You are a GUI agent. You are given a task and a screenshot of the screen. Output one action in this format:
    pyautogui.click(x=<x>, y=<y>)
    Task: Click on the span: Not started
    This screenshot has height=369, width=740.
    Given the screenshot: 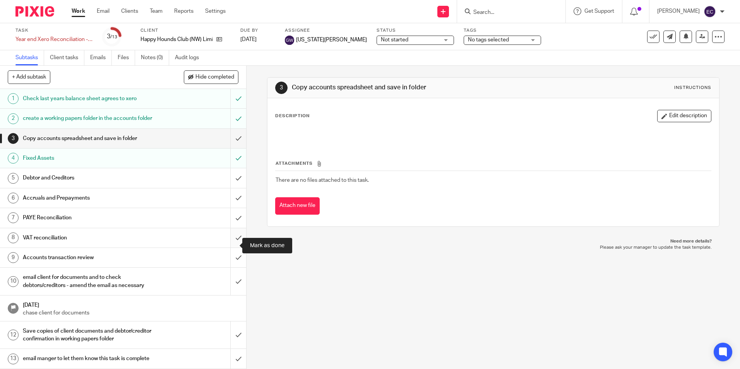 What is the action you would take?
    pyautogui.click(x=394, y=40)
    